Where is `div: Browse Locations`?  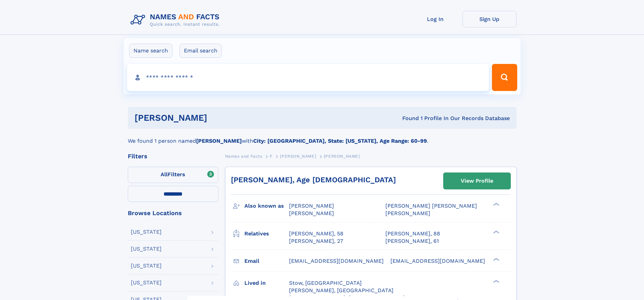 div: Browse Locations is located at coordinates (173, 213).